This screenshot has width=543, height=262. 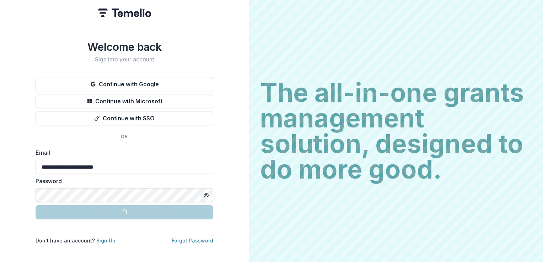 I want to click on img: Temelio, so click(x=124, y=13).